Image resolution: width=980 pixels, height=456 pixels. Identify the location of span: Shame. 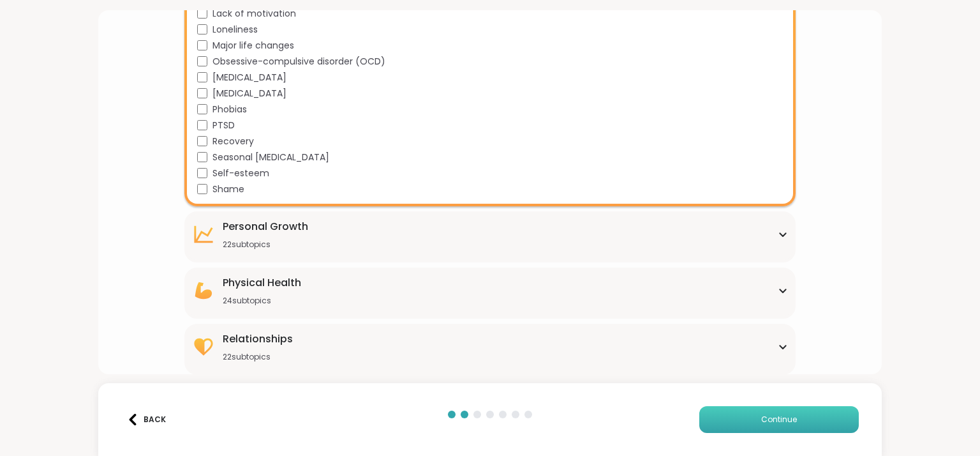
(228, 189).